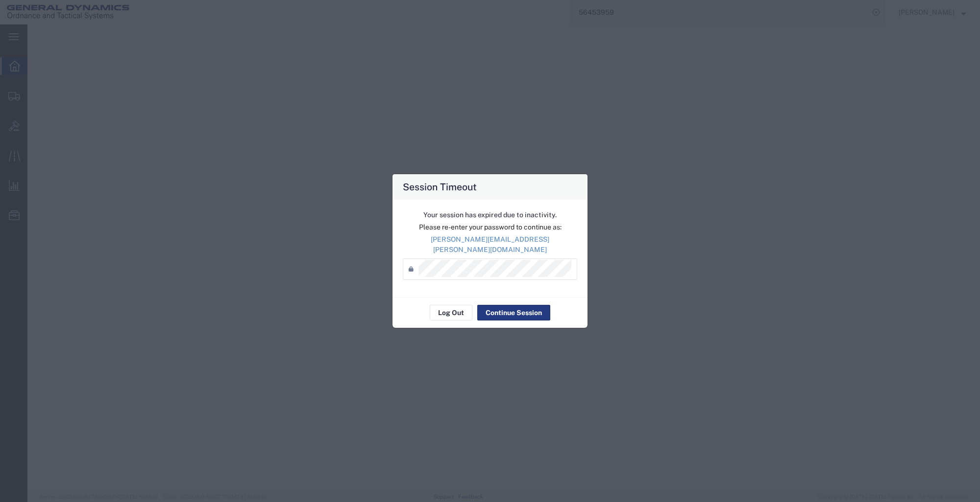 The width and height of the screenshot is (980, 502). What do you see at coordinates (490, 227) in the screenshot?
I see `p: Please re-enter your password to continue as:` at bounding box center [490, 227].